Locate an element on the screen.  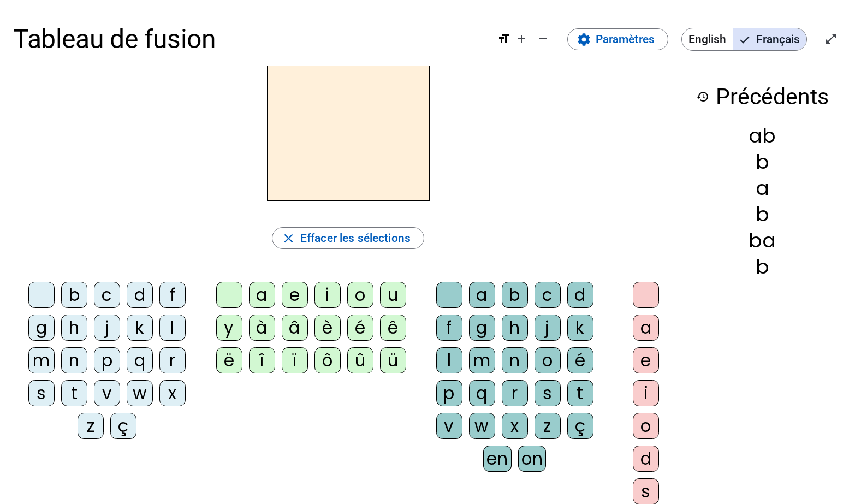
mat-icon: format_size is located at coordinates (504, 39).